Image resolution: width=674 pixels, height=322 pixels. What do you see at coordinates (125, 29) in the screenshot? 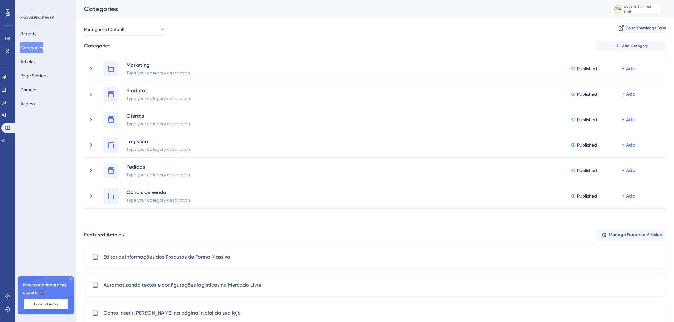
I see `button: Portuguese (Default)` at bounding box center [125, 29].